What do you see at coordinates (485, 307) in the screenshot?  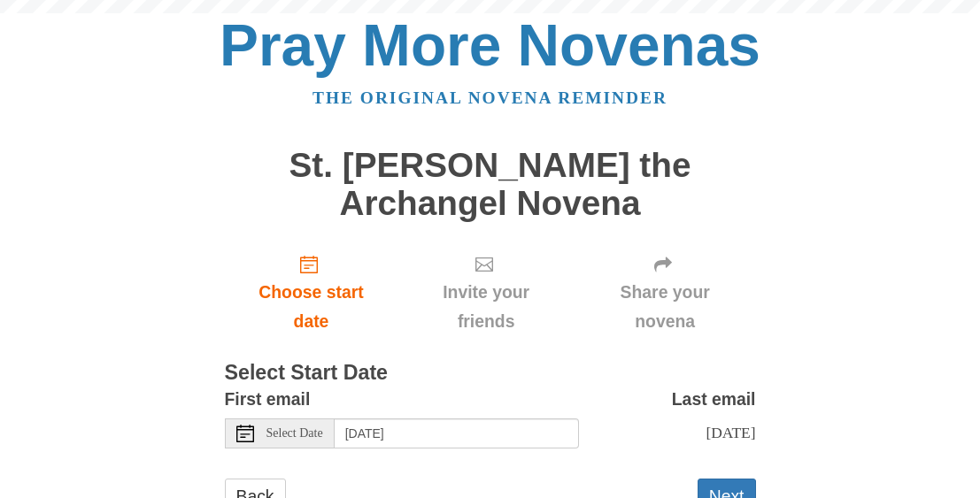 I see `span: Invite your friends` at bounding box center [485, 307].